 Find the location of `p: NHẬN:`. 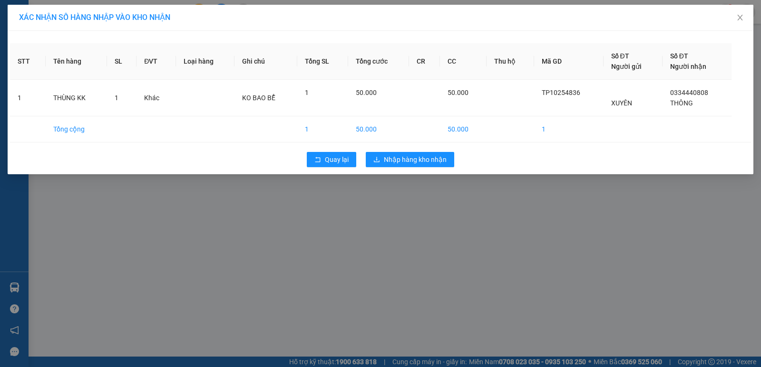

p: NHẬN: is located at coordinates (71, 41).